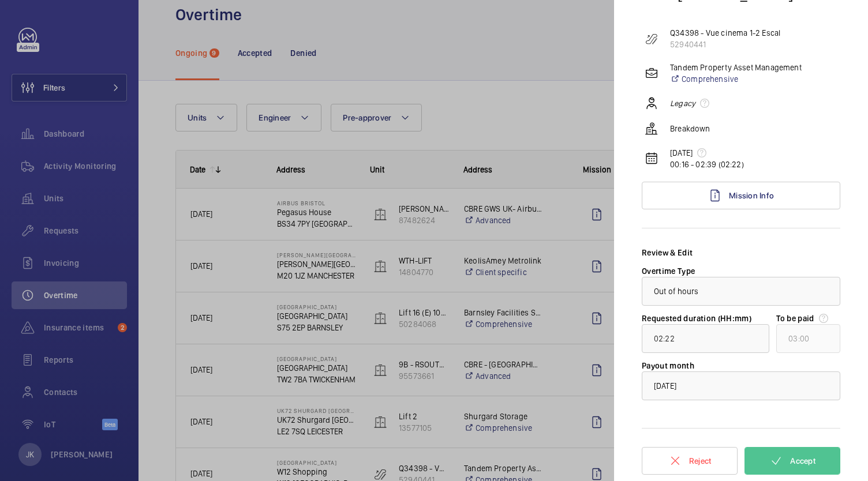 The height and width of the screenshot is (481, 868). I want to click on input: function Mt(){if((0,e.mK)(Ge),Ge.value===S)throw new n.buA(-950,null);return Ge.value}, so click(705, 338).